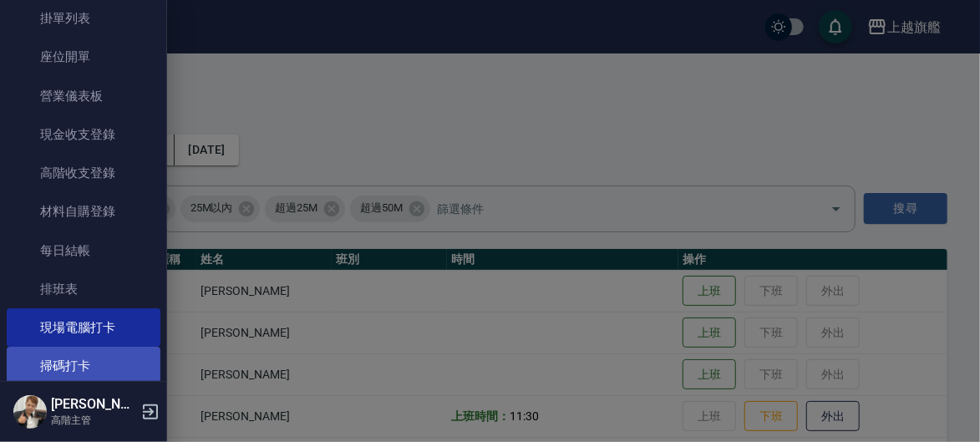 This screenshot has width=980, height=442. What do you see at coordinates (84, 251) in the screenshot?
I see `a: 每日結帳` at bounding box center [84, 251].